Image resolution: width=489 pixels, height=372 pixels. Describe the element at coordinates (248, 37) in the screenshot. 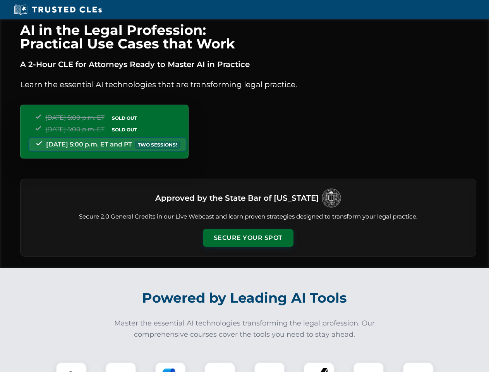

I see `h1: AI in the Legal Profession: Practical Use Cases that Work` at that location.